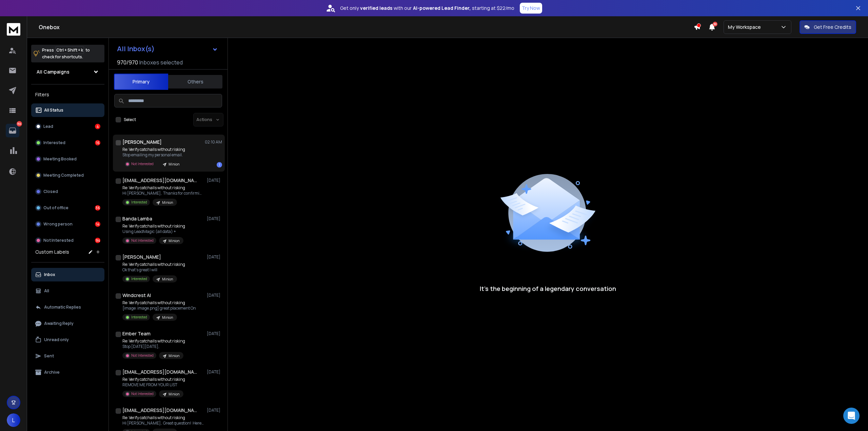  I want to click on div: 14, so click(98, 224).